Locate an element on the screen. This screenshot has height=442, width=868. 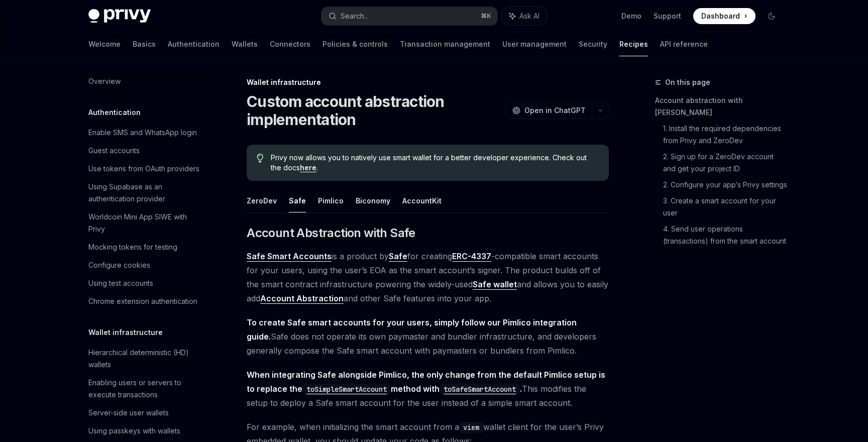
div: Overview is located at coordinates (104, 82).